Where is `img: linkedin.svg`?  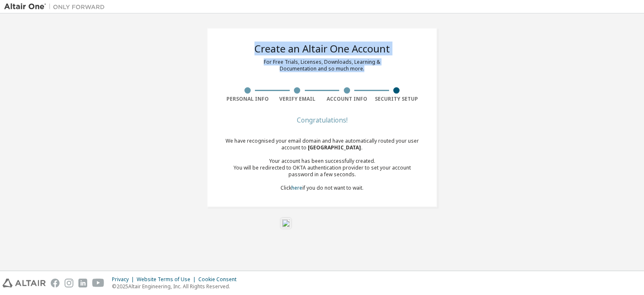 img: linkedin.svg is located at coordinates (83, 283).